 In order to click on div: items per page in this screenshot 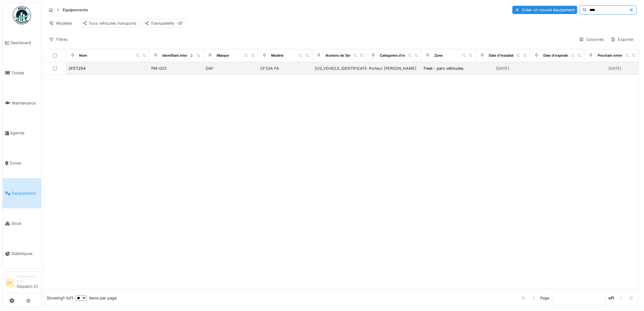, I will do `click(96, 298)`.